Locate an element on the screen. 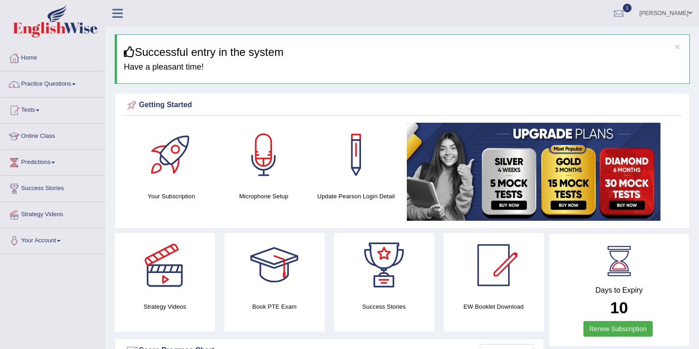 The height and width of the screenshot is (349, 699). a: Home is located at coordinates (53, 57).